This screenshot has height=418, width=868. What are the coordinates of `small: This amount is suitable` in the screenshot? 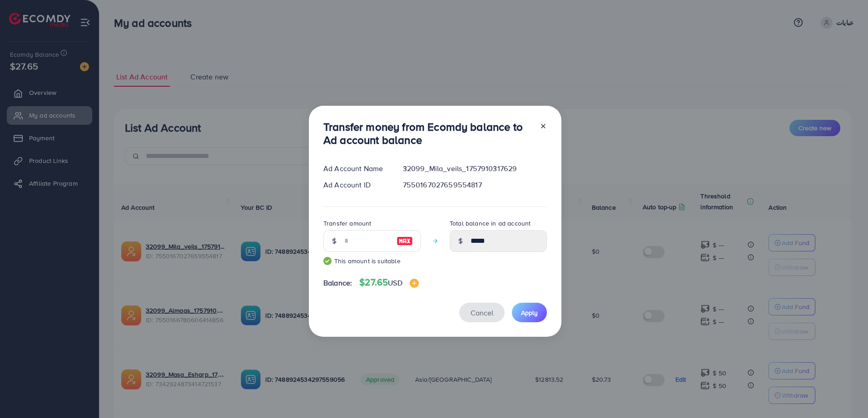 It's located at (372, 261).